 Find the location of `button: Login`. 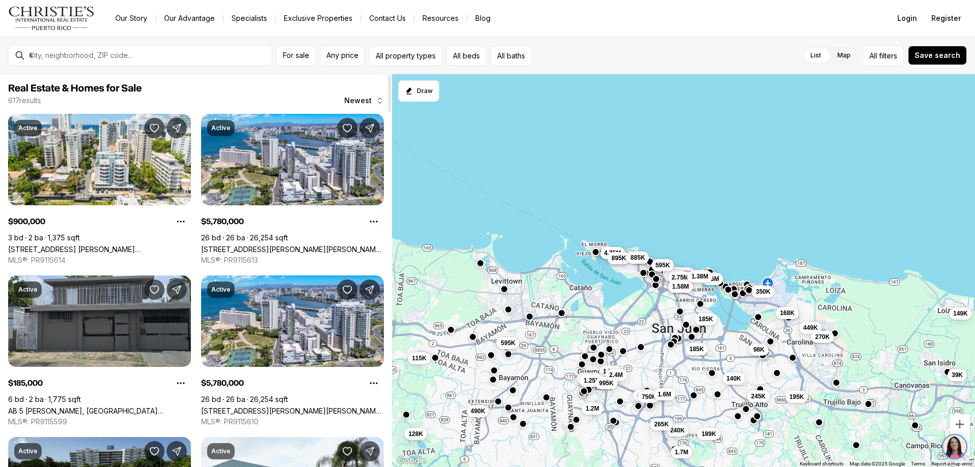

button: Login is located at coordinates (907, 18).